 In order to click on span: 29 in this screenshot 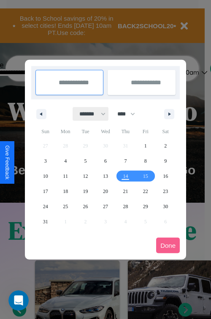, I will do `click(145, 206)`.